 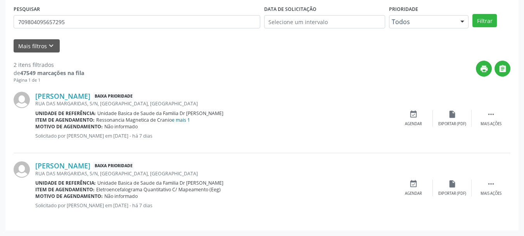 I want to click on div: 2 itens filtrados, so click(x=49, y=64).